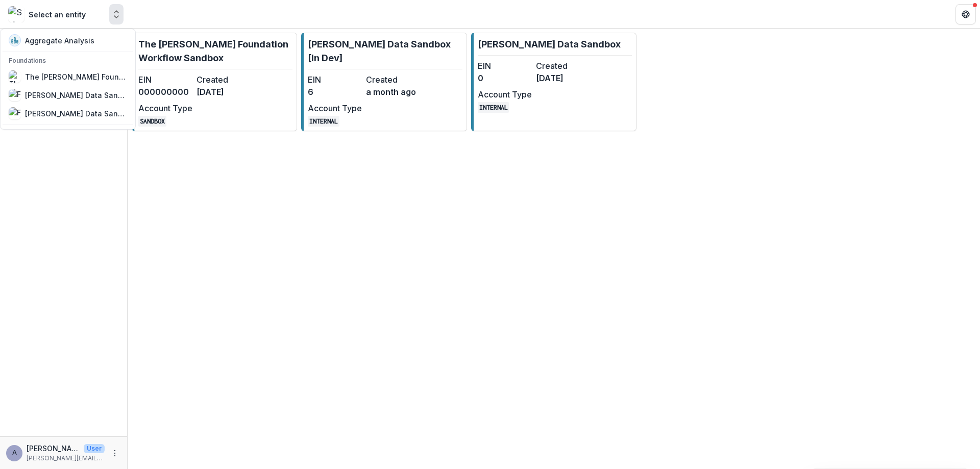  I want to click on code: SANDBOX, so click(152, 121).